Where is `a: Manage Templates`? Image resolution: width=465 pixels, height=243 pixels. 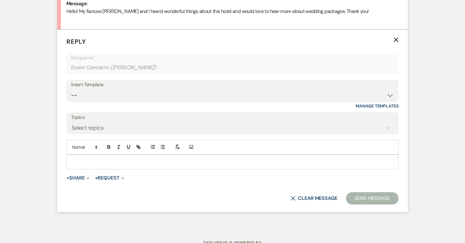 a: Manage Templates is located at coordinates (377, 106).